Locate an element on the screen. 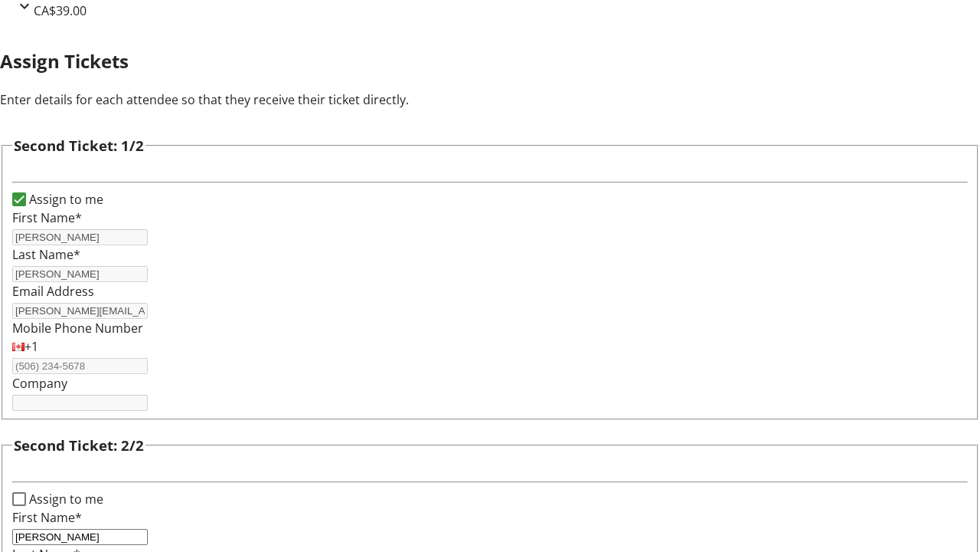 The width and height of the screenshot is (980, 552). span: CA$39.00 is located at coordinates (59, 11).